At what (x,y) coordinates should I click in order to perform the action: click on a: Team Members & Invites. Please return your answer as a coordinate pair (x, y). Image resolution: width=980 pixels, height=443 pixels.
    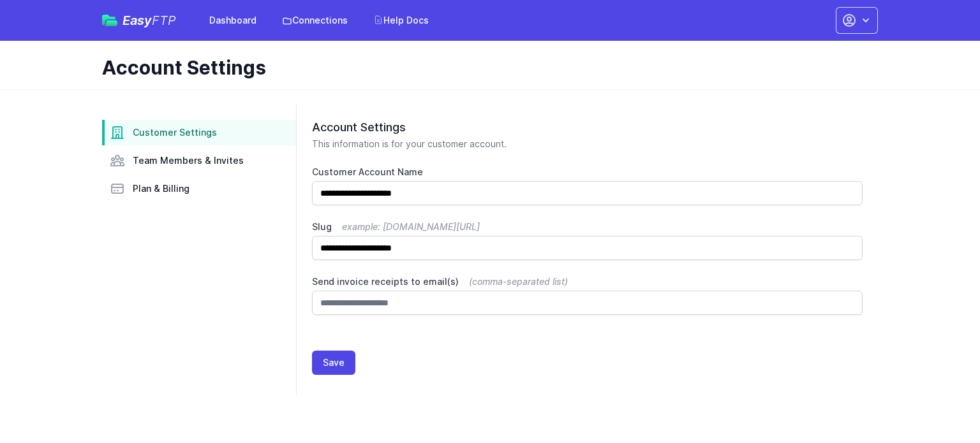
    Looking at the image, I should click on (199, 161).